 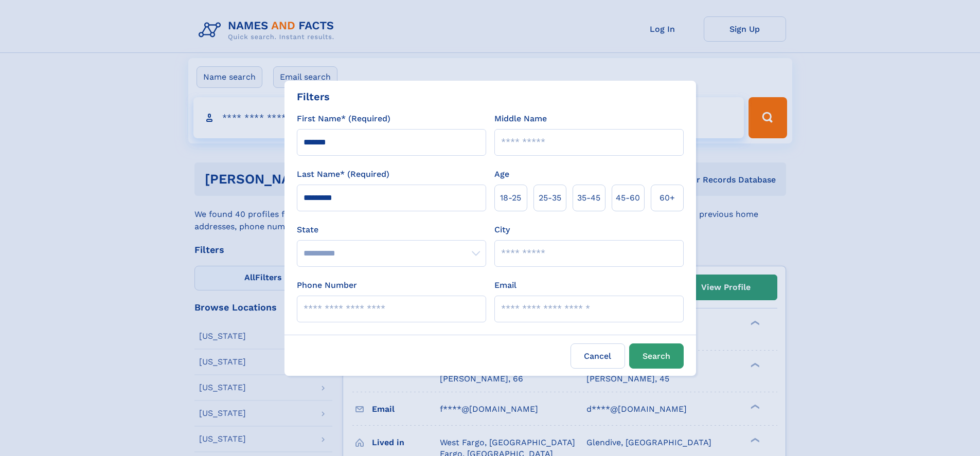 I want to click on label: First Name* (Required), so click(x=343, y=119).